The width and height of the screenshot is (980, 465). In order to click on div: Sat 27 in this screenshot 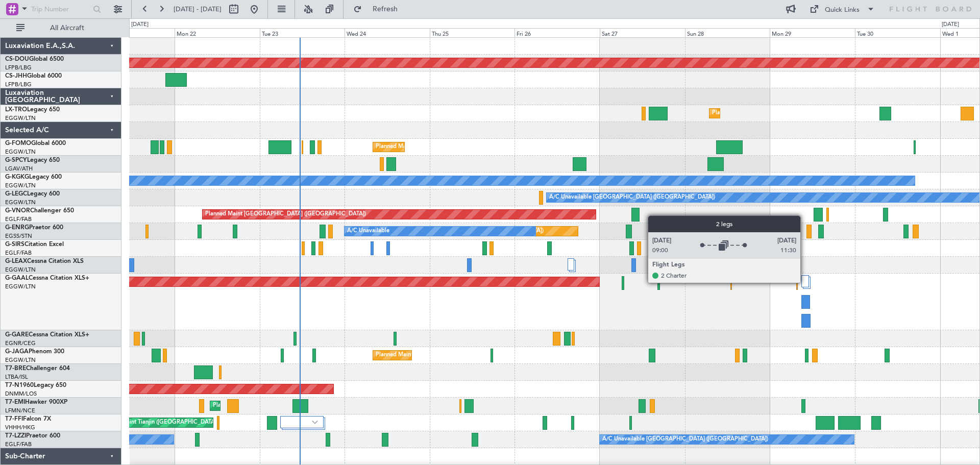, I will do `click(642, 32)`.